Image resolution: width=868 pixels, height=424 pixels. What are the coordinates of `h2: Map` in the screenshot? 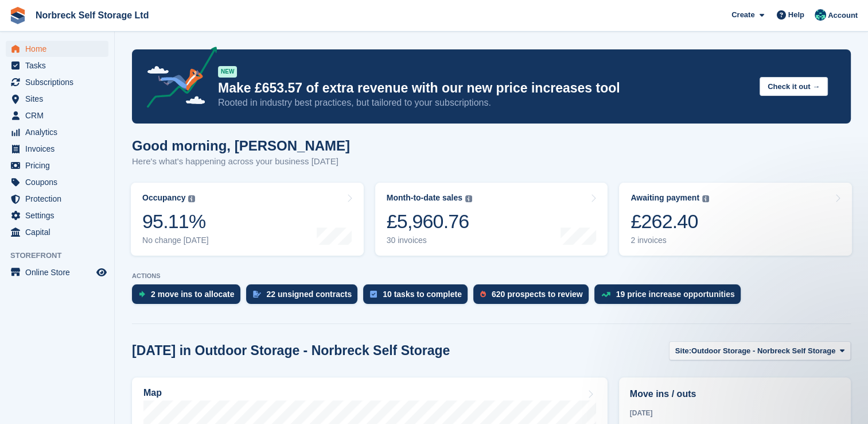 It's located at (153, 393).